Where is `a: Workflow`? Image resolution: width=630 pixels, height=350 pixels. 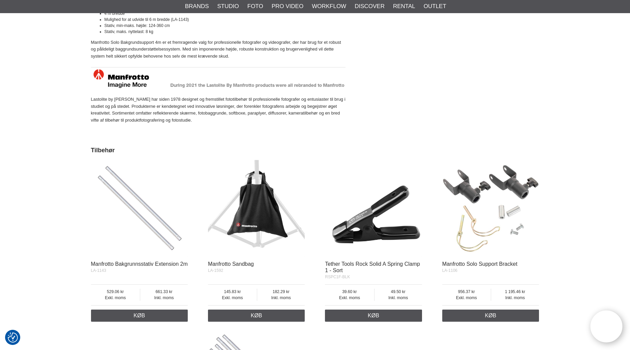
a: Workflow is located at coordinates (329, 6).